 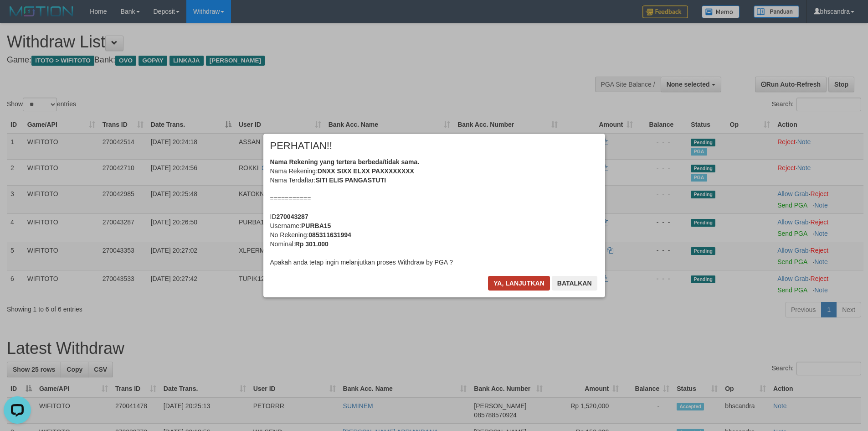 What do you see at coordinates (351, 180) in the screenshot?
I see `b: SITI ELIS PANGASTUTI` at bounding box center [351, 180].